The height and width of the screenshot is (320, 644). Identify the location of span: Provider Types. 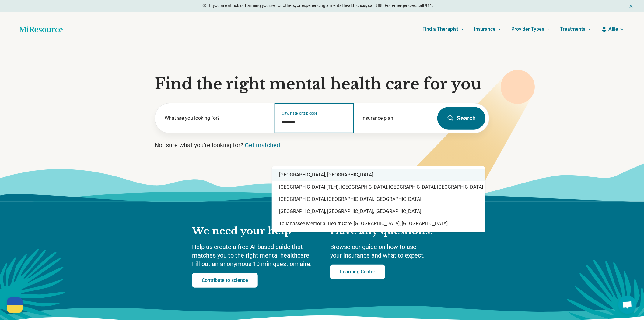
(528, 29).